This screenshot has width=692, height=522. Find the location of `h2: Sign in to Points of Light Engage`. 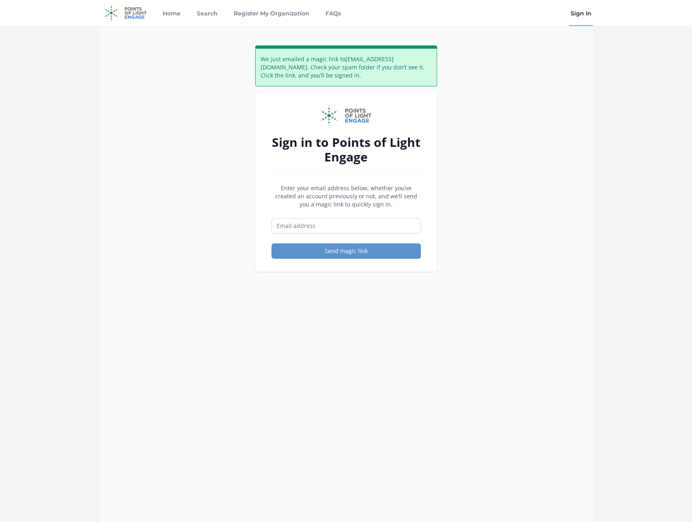

h2: Sign in to Points of Light Engage is located at coordinates (346, 150).